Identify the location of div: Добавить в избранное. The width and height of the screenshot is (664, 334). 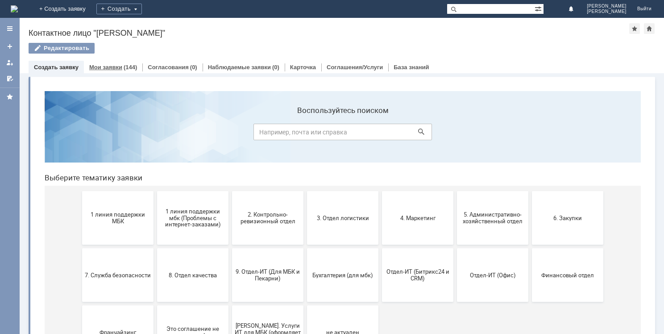
(635, 29).